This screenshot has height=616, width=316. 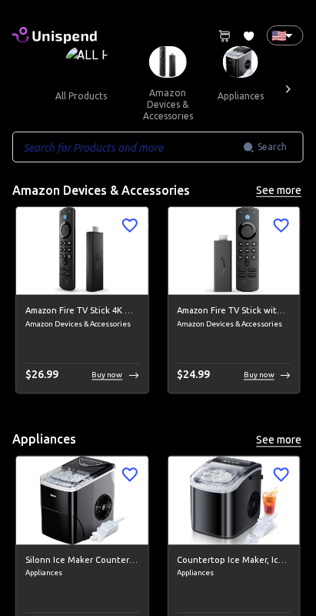 I want to click on input: Search for Products and more, so click(x=128, y=147).